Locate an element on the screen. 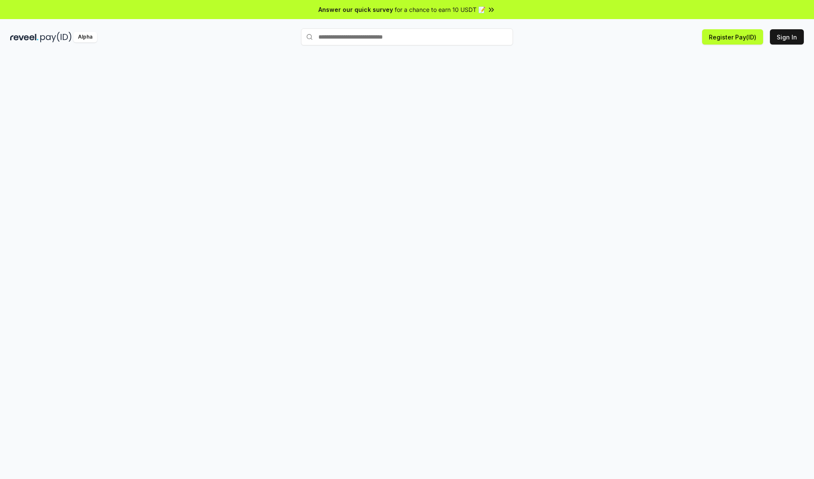 The width and height of the screenshot is (814, 479). img: reveel_dark is located at coordinates (24, 37).